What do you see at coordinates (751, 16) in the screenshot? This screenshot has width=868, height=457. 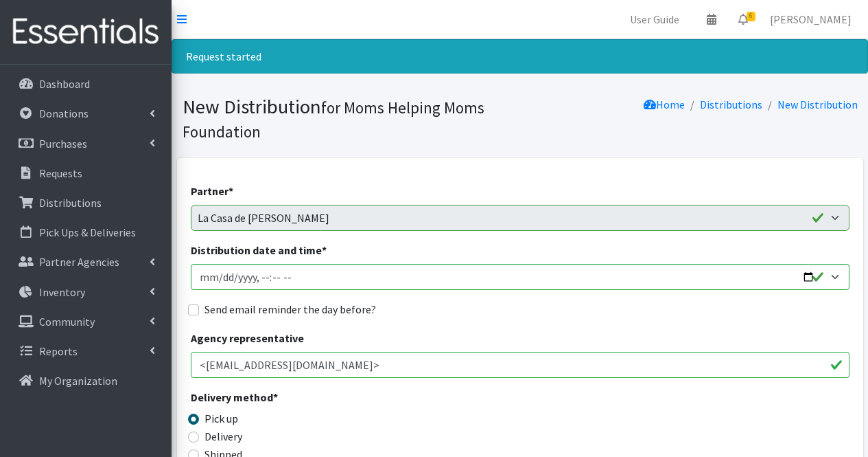 I see `span: 6` at bounding box center [751, 16].